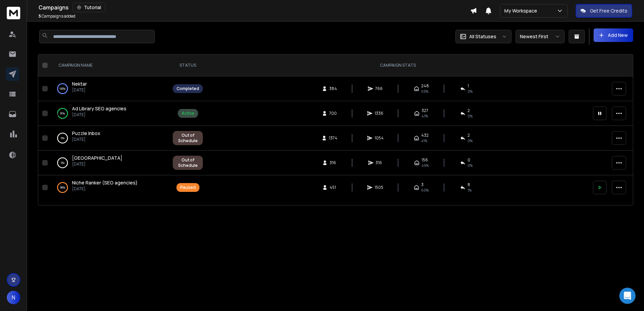  I want to click on a: Nektar, so click(79, 84).